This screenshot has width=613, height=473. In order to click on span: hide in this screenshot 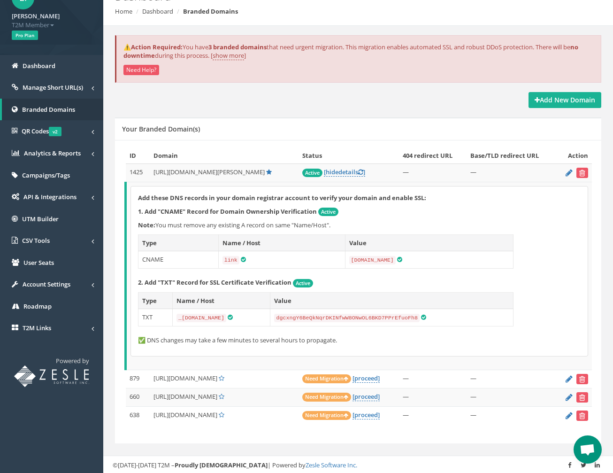, I will do `click(332, 172)`.